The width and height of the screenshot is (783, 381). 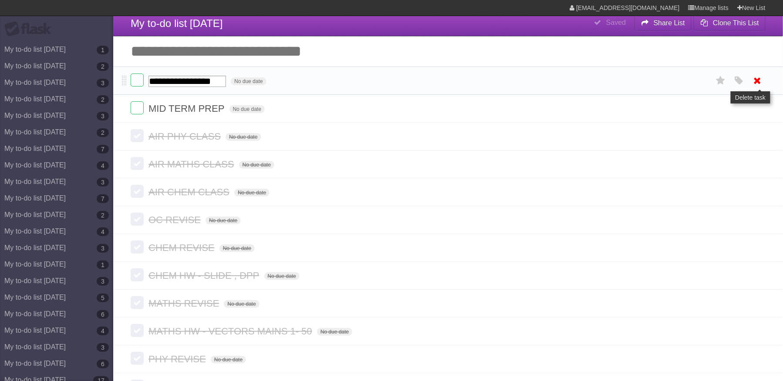 I want to click on span: CHEM REVISE, so click(x=182, y=248).